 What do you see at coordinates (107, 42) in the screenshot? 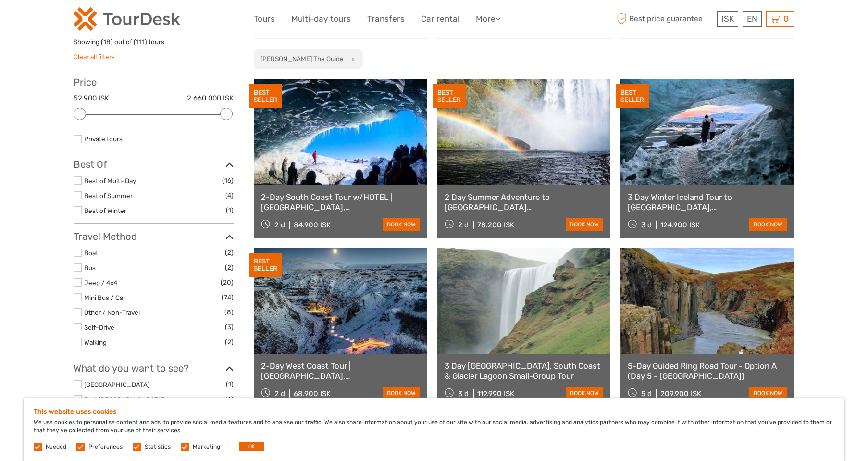
I see `label: 18` at bounding box center [107, 42].